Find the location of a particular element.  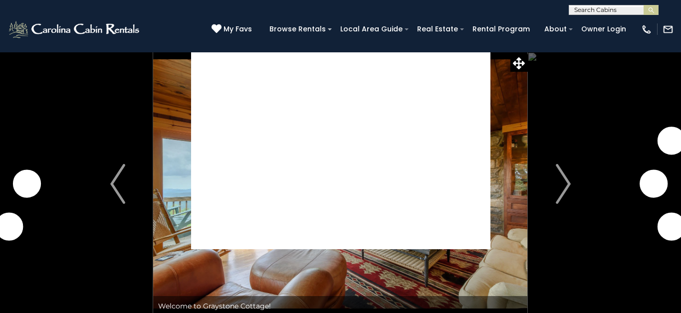

a: Owner Login is located at coordinates (604, 29).